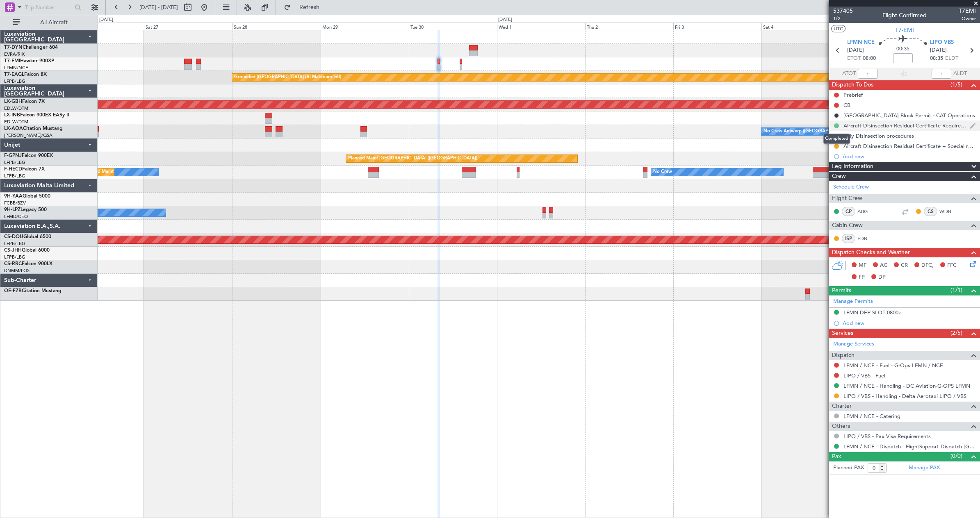  What do you see at coordinates (848, 468) in the screenshot?
I see `label: Planned PAX` at bounding box center [848, 468].